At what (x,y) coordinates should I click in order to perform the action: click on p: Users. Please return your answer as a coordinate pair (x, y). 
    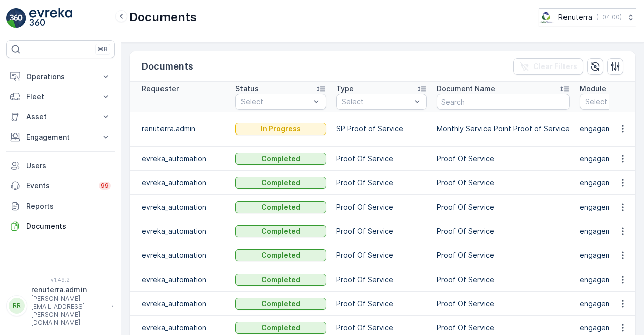
    Looking at the image, I should click on (68, 166).